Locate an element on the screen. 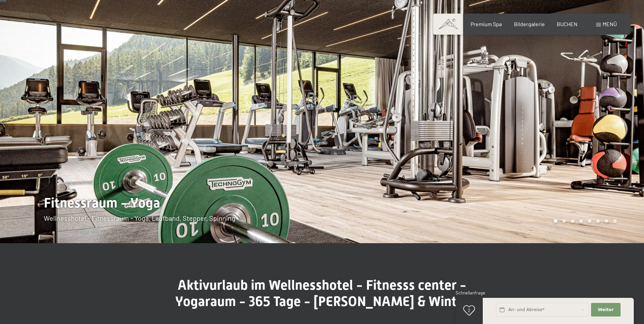  div: Carousel Page 8 is located at coordinates (615, 221).